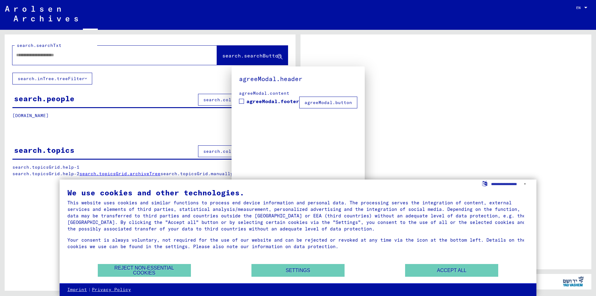  What do you see at coordinates (77, 289) in the screenshot?
I see `a: Imprint` at bounding box center [77, 289].